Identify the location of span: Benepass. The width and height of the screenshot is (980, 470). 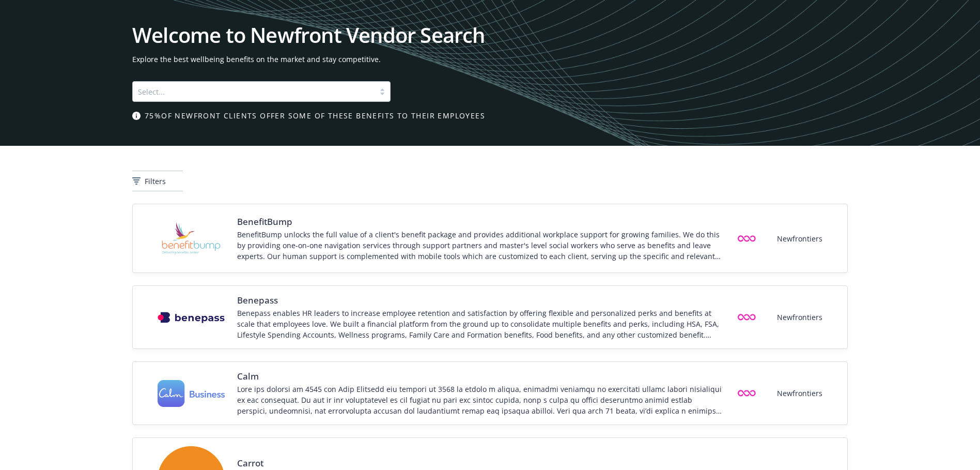
(480, 300).